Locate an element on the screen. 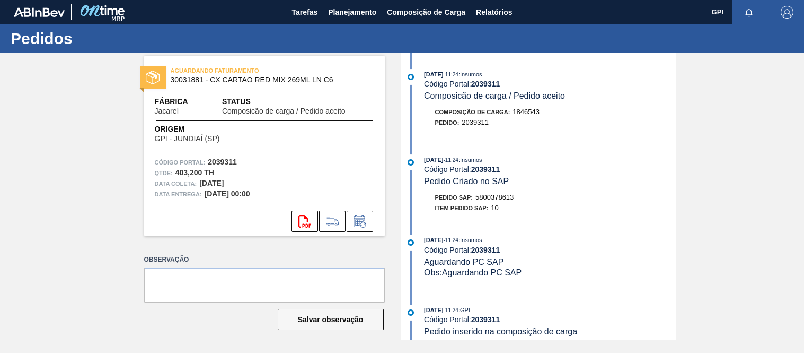  span: Pedido SAP: is located at coordinates (454, 197).